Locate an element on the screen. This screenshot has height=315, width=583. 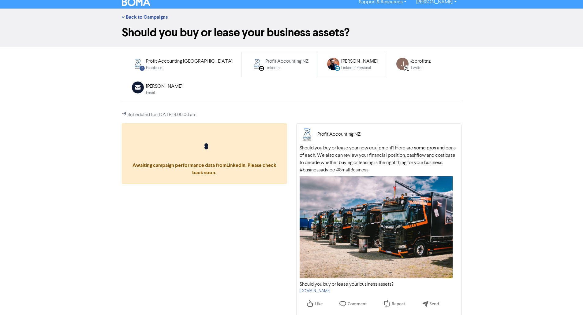
div: LinkedIn is located at coordinates (287, 68).